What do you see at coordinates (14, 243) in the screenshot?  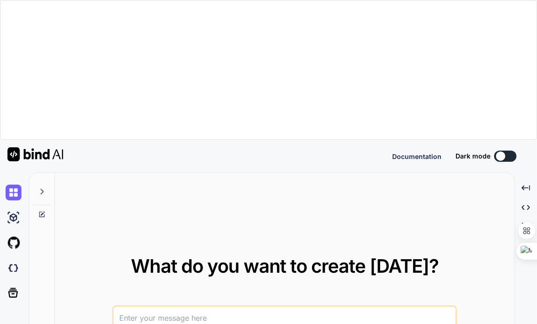 I see `img: githubLight` at bounding box center [14, 243].